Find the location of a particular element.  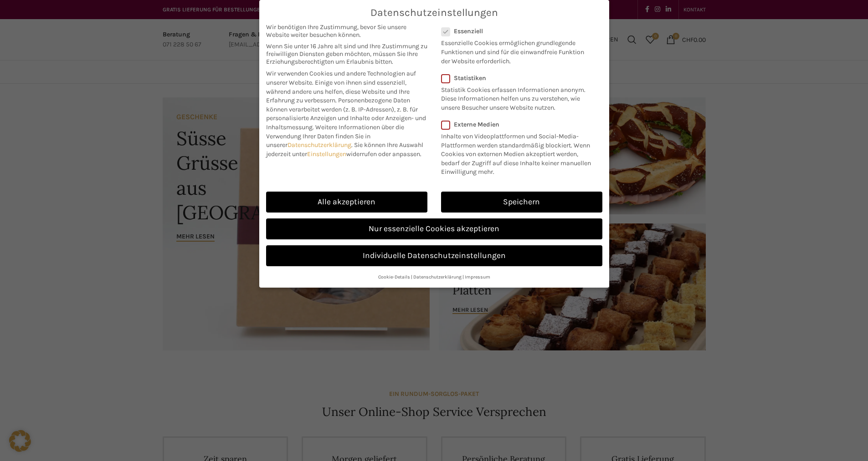

a: Impressum is located at coordinates (477, 277).